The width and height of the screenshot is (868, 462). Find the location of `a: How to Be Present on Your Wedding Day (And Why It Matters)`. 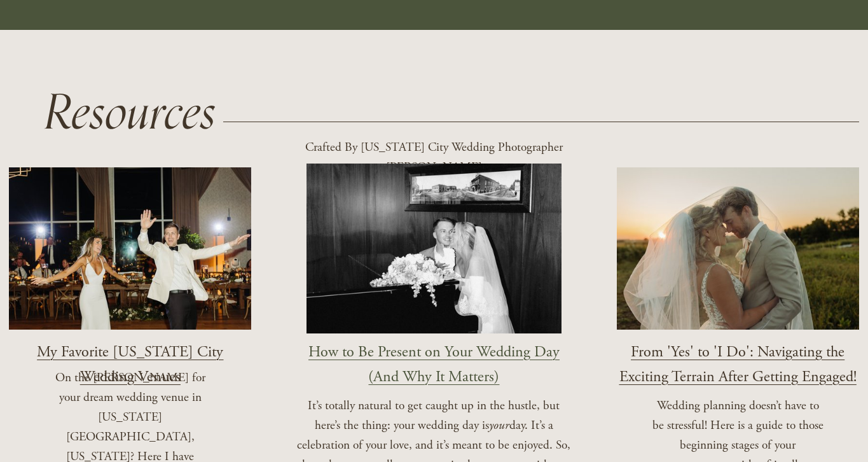

a: How to Be Present on Your Wedding Day (And Why It Matters) is located at coordinates (434, 365).